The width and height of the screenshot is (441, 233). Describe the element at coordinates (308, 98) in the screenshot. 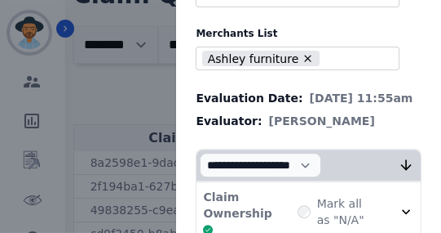

I see `div: Evaluation Date:` at that location.